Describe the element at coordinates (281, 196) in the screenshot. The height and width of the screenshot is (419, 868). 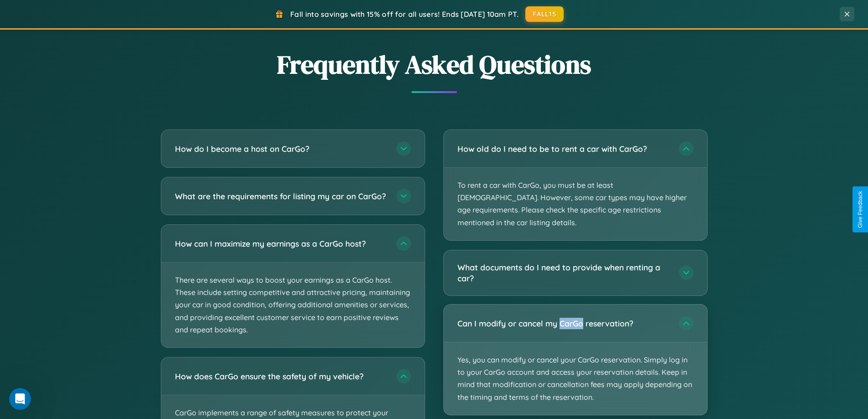
I see `h3: What are the requirements for listing my car on CarGo?` at that location.